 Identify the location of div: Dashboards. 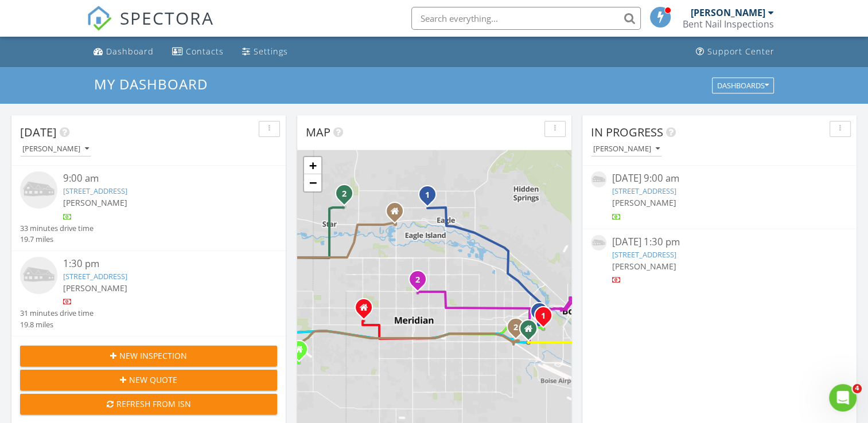
(742, 85).